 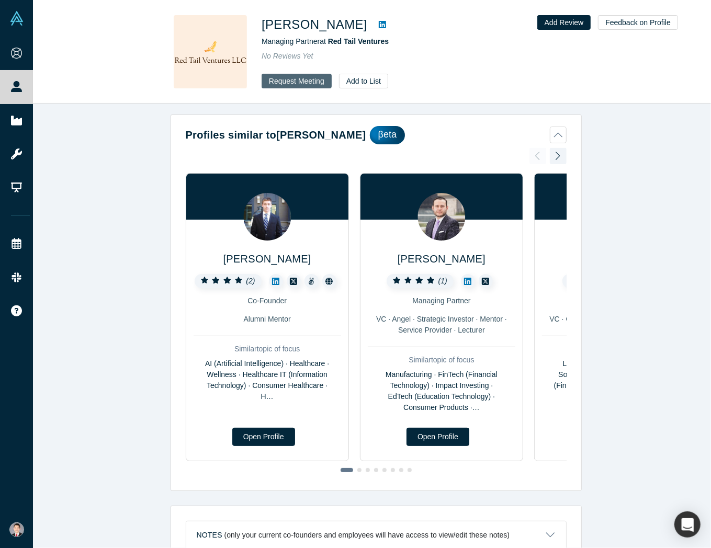 What do you see at coordinates (210, 52) in the screenshot?
I see `img: Harrison Lapides's Profile Image` at bounding box center [210, 52].